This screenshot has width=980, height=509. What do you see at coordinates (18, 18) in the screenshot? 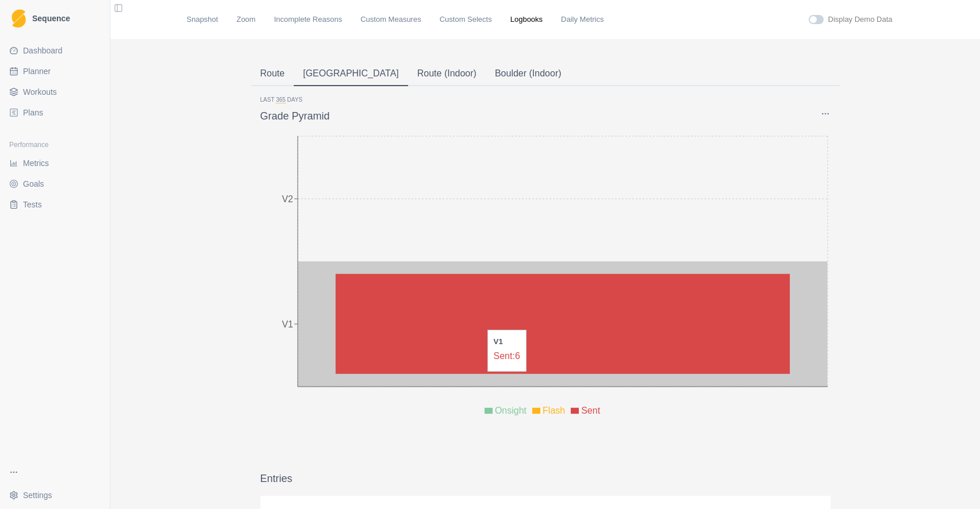
I see `img: Logo` at bounding box center [18, 18].